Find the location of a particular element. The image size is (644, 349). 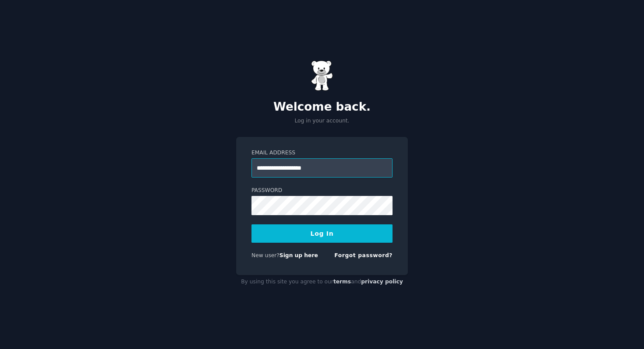

img: Gummy Bear is located at coordinates (322, 76).